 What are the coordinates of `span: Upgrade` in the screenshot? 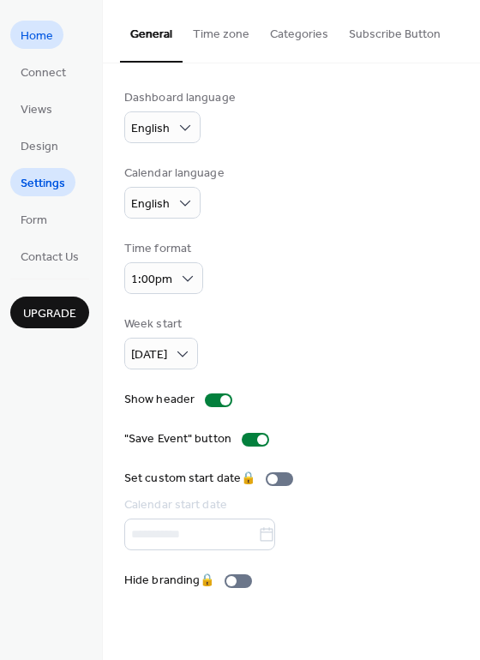 It's located at (50, 314).